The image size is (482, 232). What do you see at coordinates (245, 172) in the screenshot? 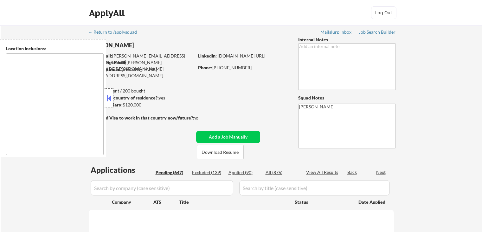
I see `div: Applied (90)` at bounding box center [245, 172].